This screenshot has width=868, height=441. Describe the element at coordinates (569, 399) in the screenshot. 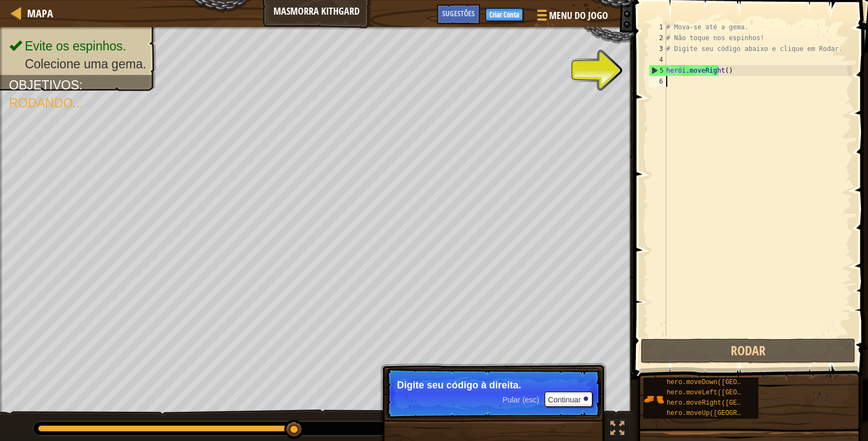

I see `button: Continuar` at that location.